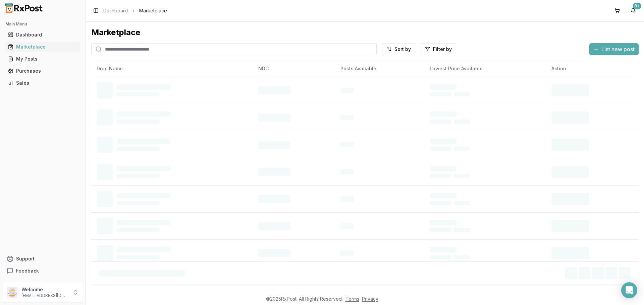 The width and height of the screenshot is (644, 305). What do you see at coordinates (380, 69) in the screenshot?
I see `th: Posts Available` at bounding box center [380, 69].